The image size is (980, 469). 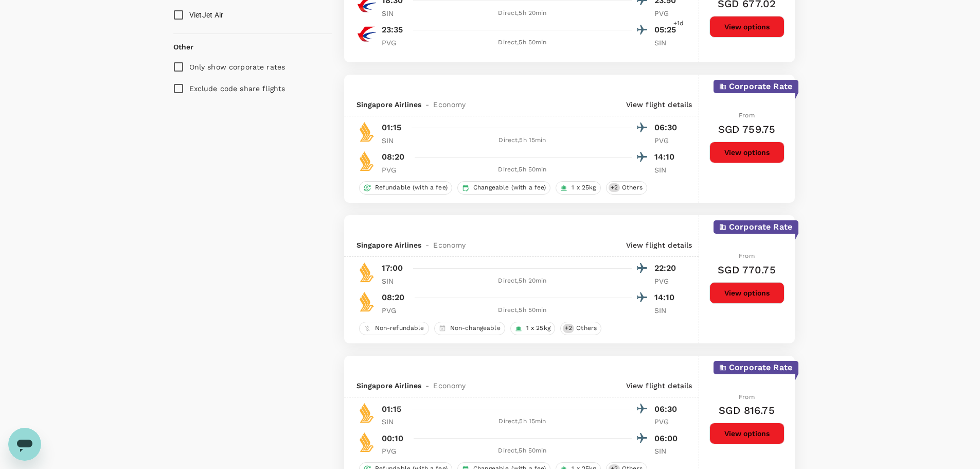 What do you see at coordinates (400, 328) in the screenshot?
I see `span: Non-refundable` at bounding box center [400, 328].